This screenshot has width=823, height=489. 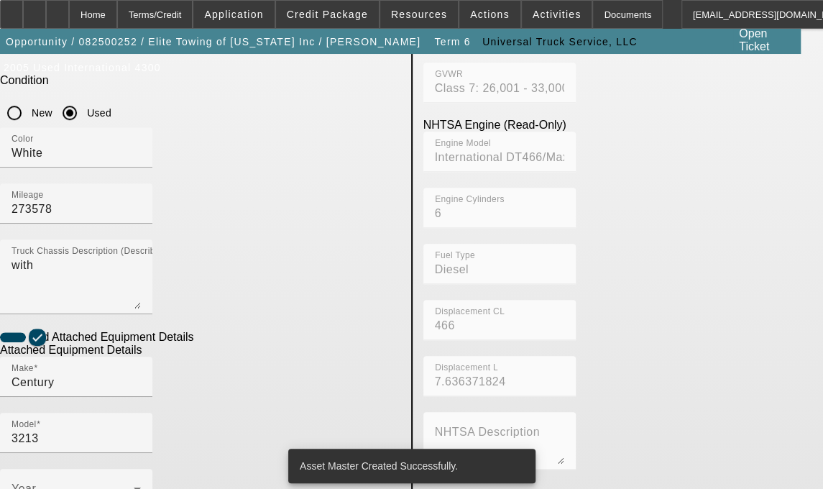 What do you see at coordinates (419, 14) in the screenshot?
I see `span: Resources` at bounding box center [419, 14].